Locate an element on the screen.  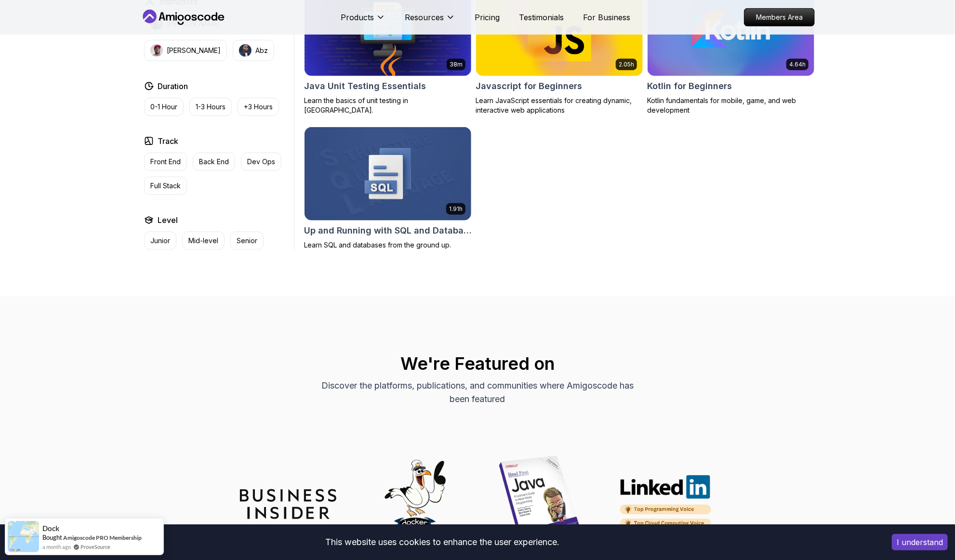
img: partner_docker is located at coordinates (414, 505).